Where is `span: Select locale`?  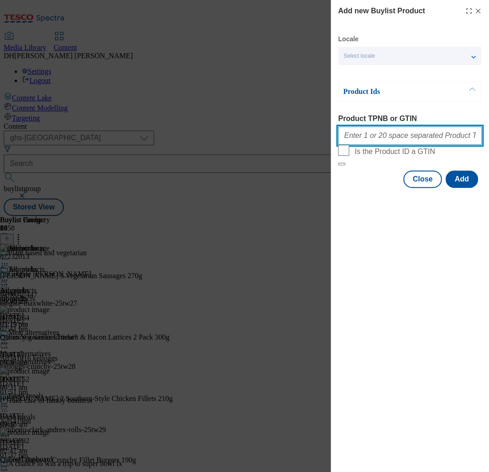 span: Select locale is located at coordinates (359, 56).